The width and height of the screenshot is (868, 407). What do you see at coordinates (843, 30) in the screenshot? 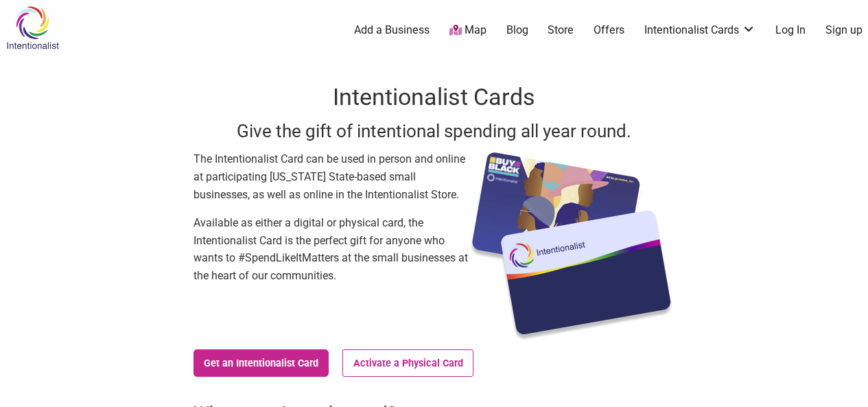
I see `a: Sign up` at bounding box center [843, 30].